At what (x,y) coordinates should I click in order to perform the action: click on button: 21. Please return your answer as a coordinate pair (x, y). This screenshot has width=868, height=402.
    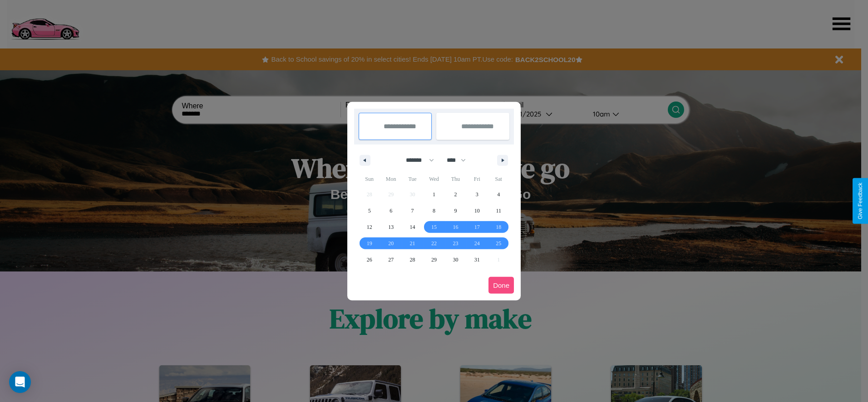
    Looking at the image, I should click on (412, 243).